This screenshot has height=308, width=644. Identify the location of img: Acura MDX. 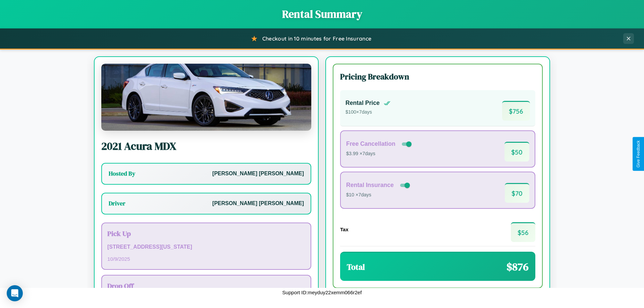
(207, 97).